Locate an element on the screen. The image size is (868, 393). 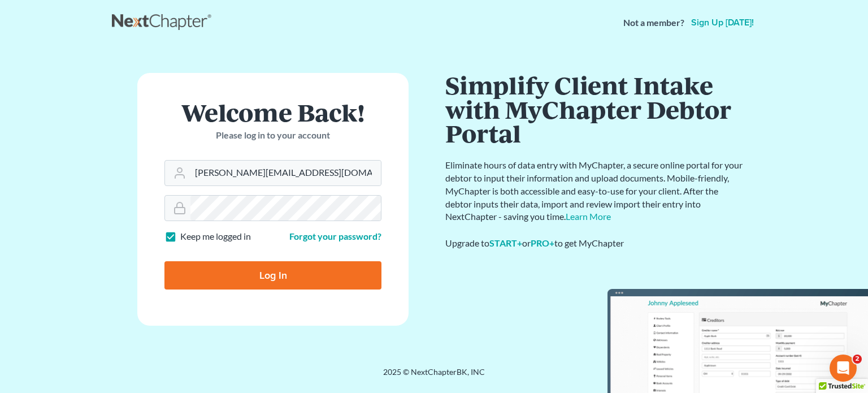
p: Please log in to your account is located at coordinates (273, 135).